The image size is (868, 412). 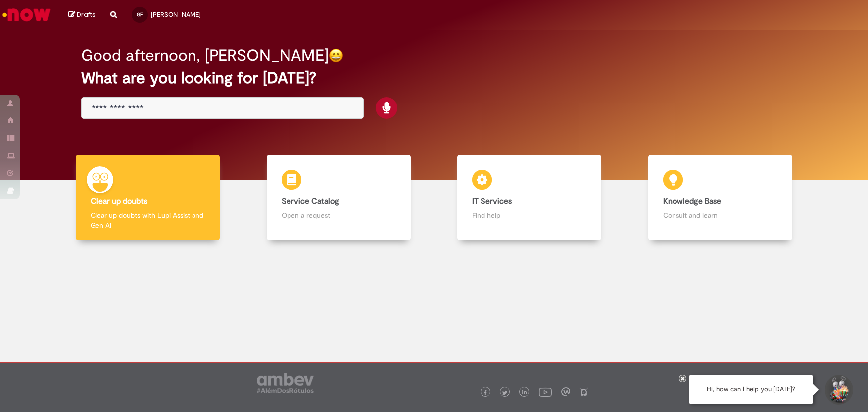 I want to click on a: Service Catalog Open a request, so click(x=339, y=198).